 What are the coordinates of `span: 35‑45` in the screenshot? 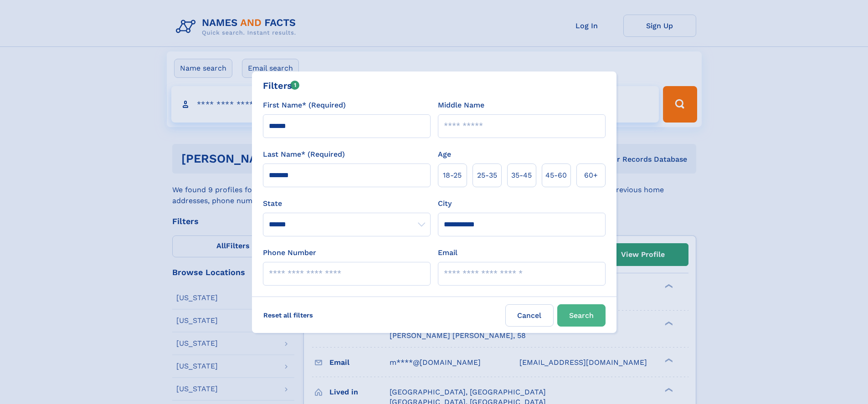 It's located at (521, 175).